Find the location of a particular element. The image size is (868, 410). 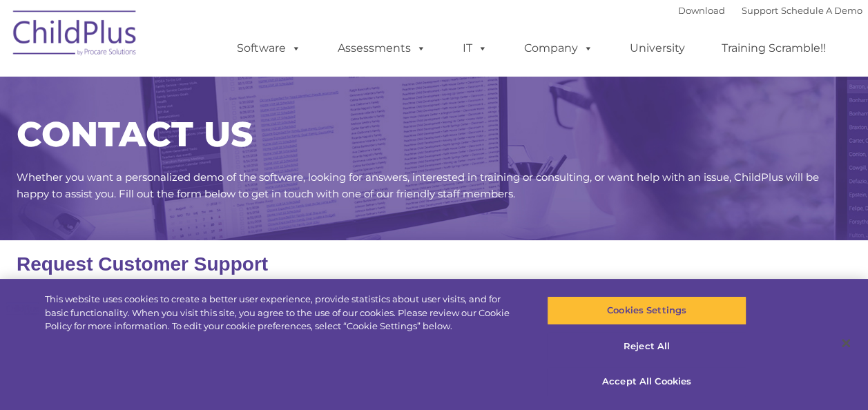

a: University is located at coordinates (657, 49).